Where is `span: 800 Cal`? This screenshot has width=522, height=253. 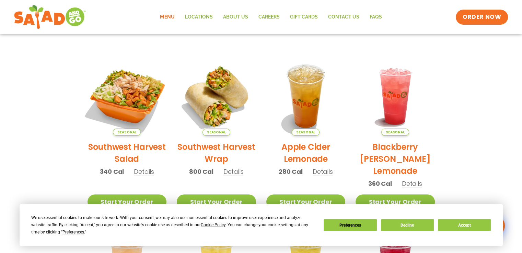
span: 800 Cal is located at coordinates (201, 172).